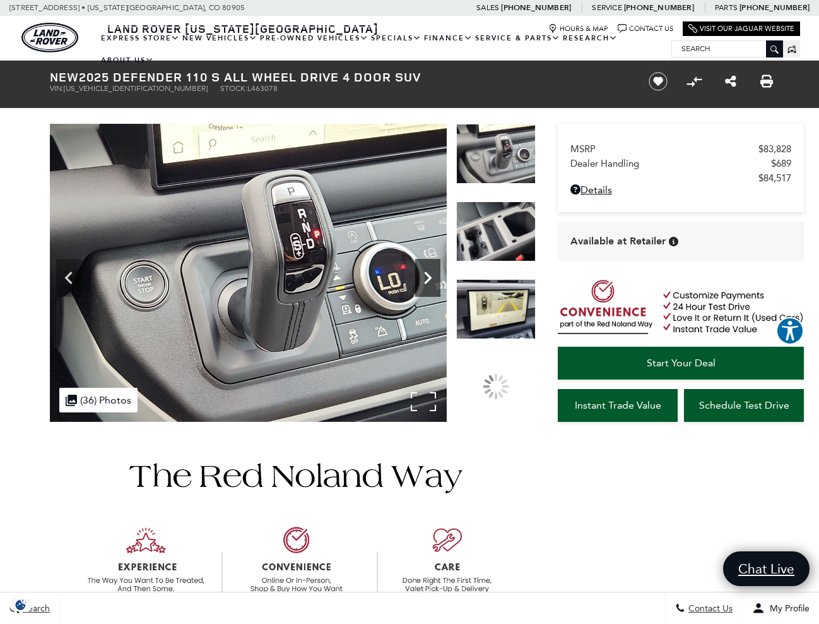 The width and height of the screenshot is (819, 624). Describe the element at coordinates (263, 88) in the screenshot. I see `span: L463078` at that location.